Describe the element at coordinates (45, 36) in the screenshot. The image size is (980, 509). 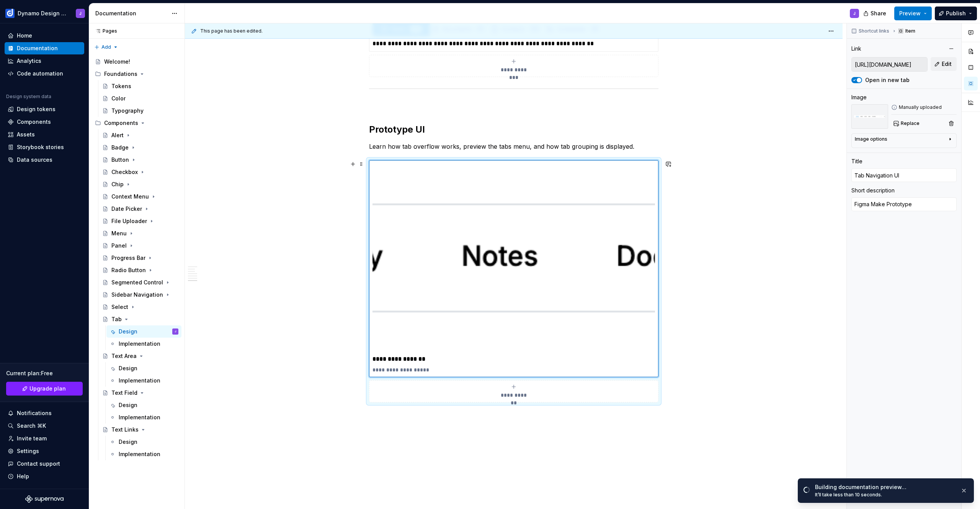
I see `a: Home` at that location.